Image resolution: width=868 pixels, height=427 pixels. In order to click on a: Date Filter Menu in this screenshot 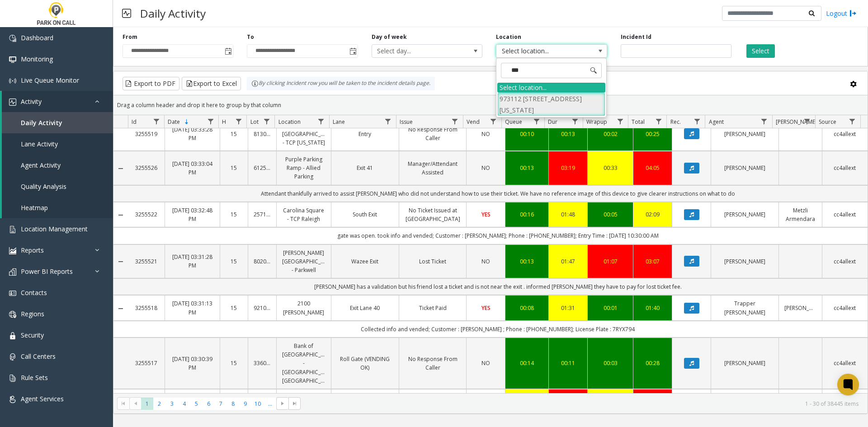, I will do `click(210, 121)`.